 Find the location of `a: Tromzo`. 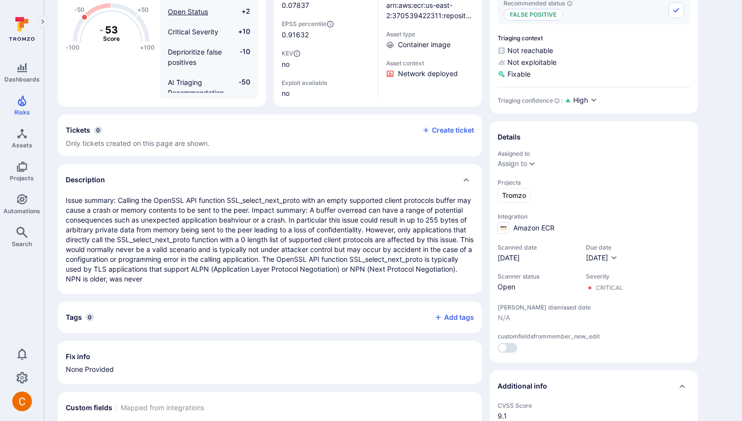

a: Tromzo is located at coordinates (514, 195).